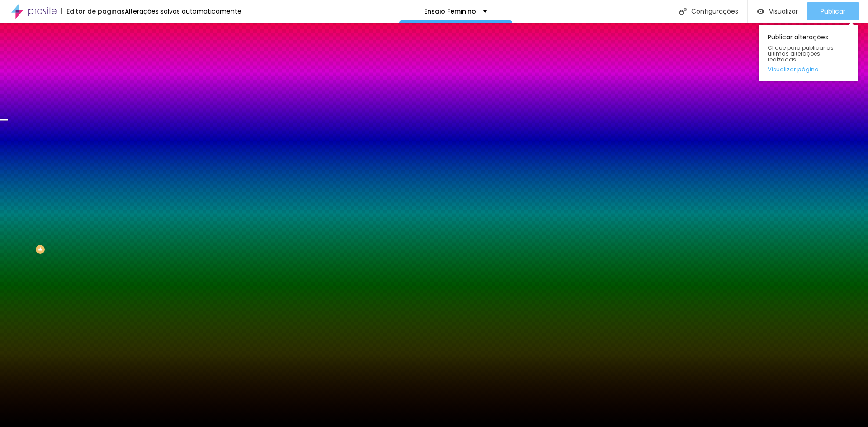  I want to click on div: Editor de páginas, so click(93, 11).